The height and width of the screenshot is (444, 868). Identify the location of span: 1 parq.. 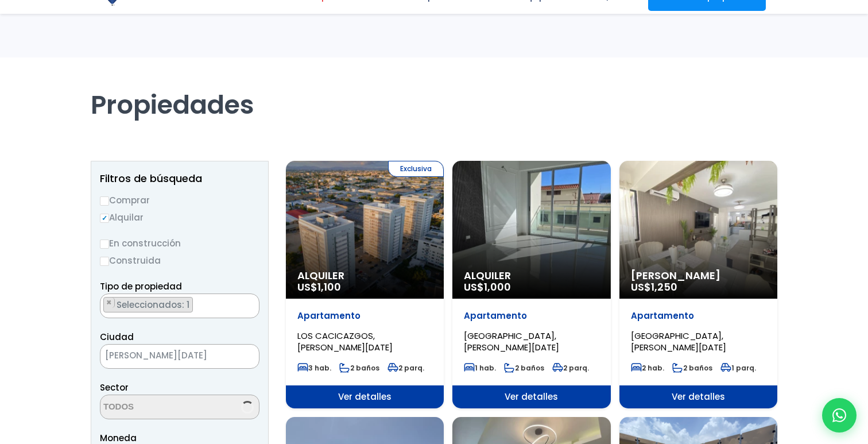
(738, 368).